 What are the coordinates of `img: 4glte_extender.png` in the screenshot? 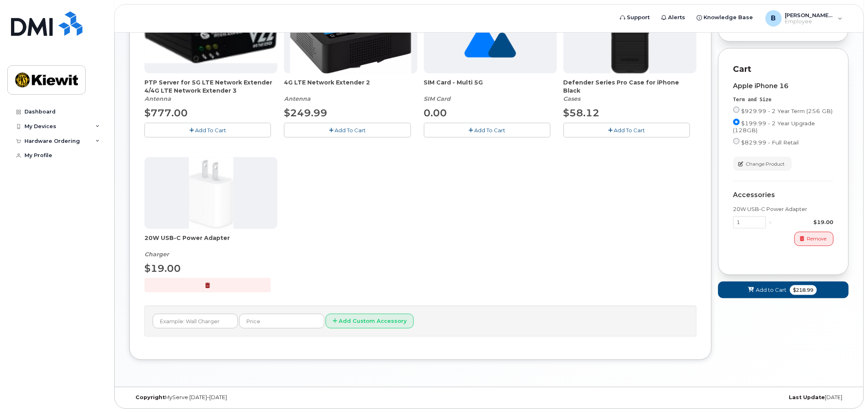 It's located at (351, 37).